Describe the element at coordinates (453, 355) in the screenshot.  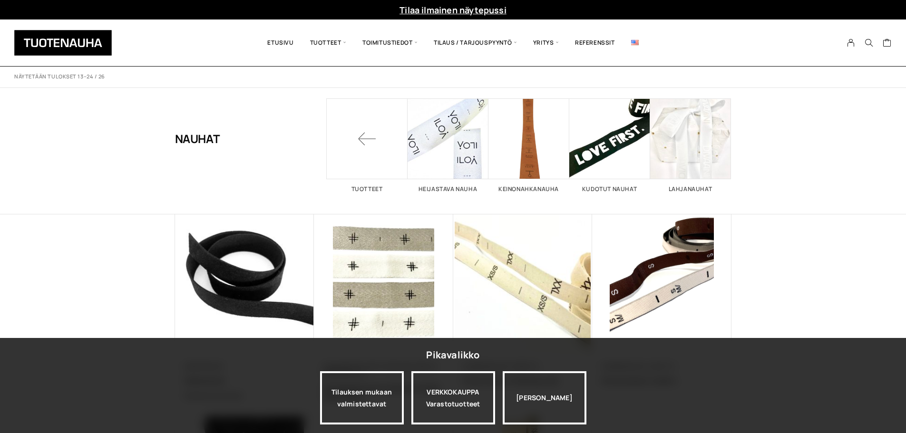
I see `div: Pikavalikko` at that location.